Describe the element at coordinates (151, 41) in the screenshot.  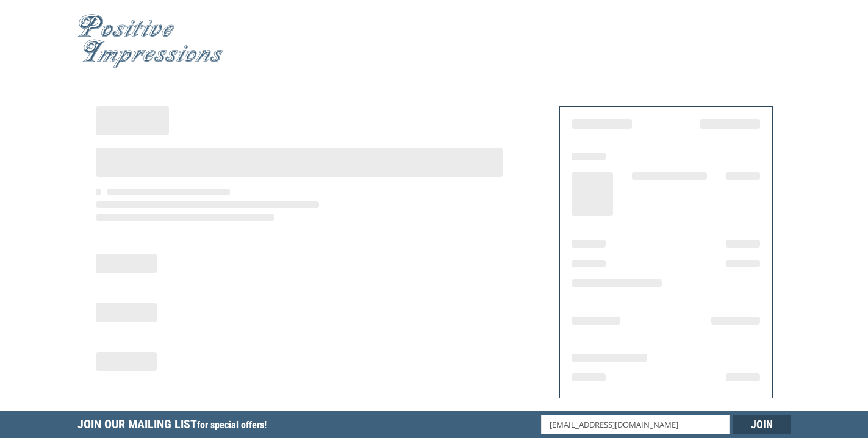
I see `a: Positive Impressions` at that location.